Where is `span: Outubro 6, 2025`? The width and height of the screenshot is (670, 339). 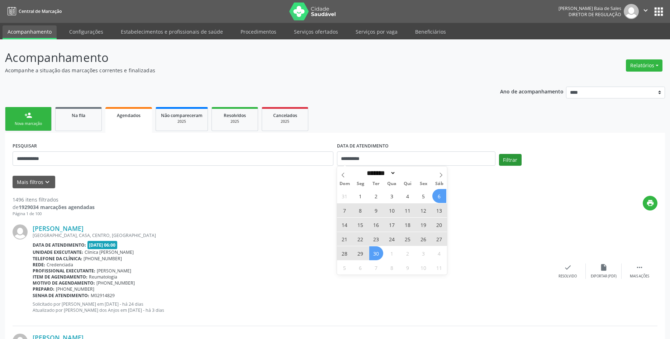 span: Outubro 6, 2025 is located at coordinates (360, 268).